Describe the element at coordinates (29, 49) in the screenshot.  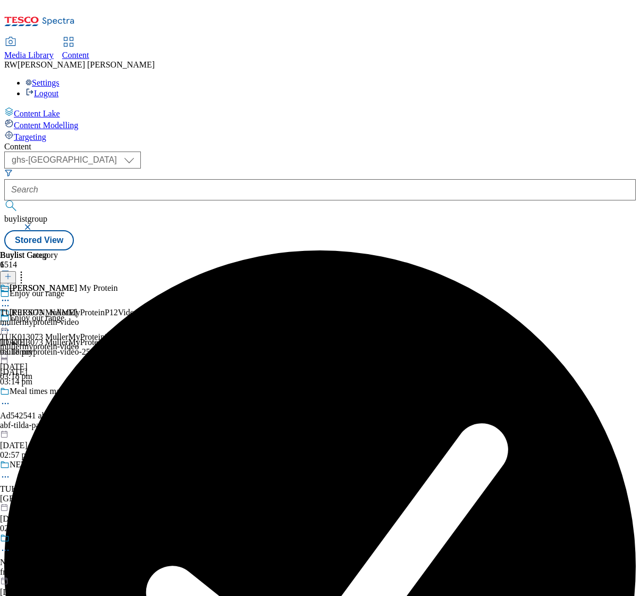
I see `a: Media Library` at that location.